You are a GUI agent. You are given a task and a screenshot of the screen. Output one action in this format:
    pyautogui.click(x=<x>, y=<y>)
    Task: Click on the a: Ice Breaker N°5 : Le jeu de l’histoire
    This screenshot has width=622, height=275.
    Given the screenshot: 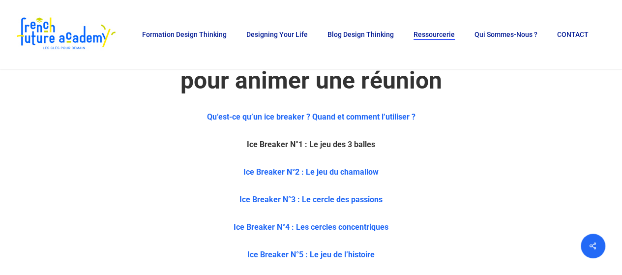 What is the action you would take?
    pyautogui.click(x=311, y=254)
    